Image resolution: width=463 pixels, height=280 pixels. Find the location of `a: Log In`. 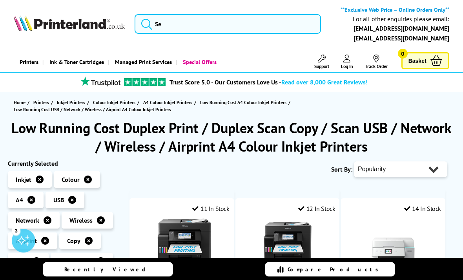

a: Log In is located at coordinates (347, 62).